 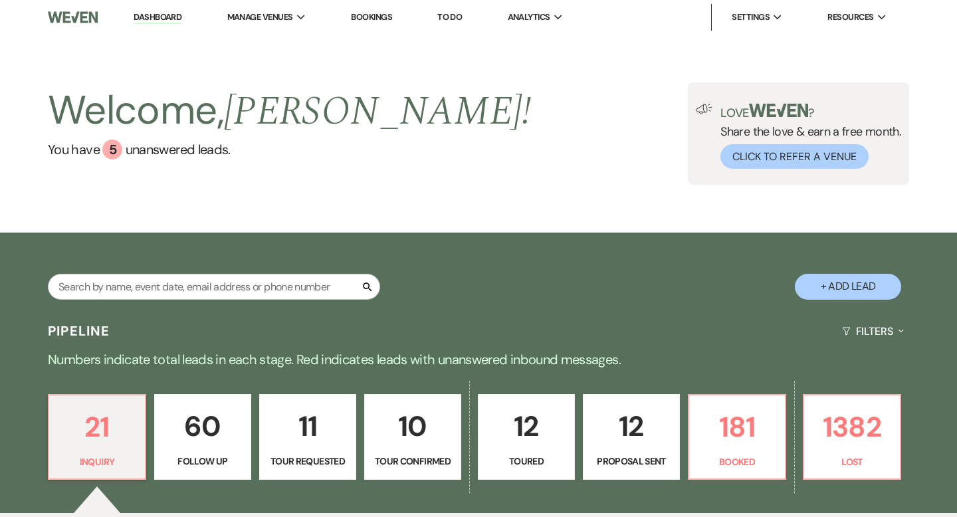 I want to click on p: Inquiry, so click(x=97, y=462).